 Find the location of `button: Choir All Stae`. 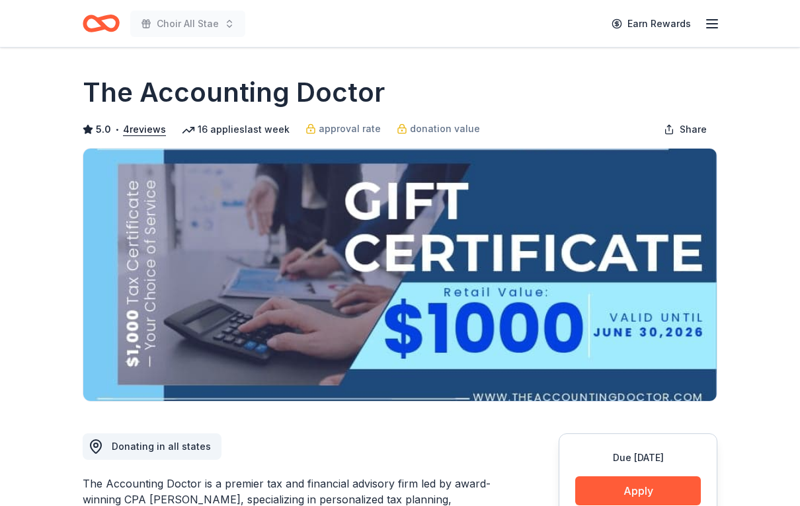

button: Choir All Stae is located at coordinates (188, 24).